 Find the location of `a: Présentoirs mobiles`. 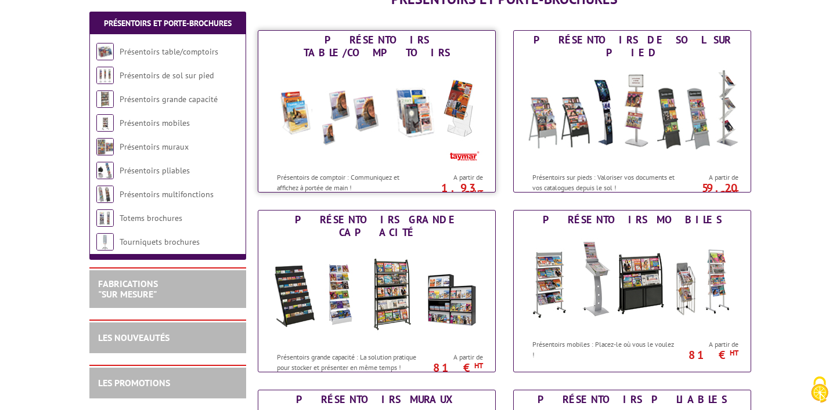

a: Présentoirs mobiles is located at coordinates (154, 123).